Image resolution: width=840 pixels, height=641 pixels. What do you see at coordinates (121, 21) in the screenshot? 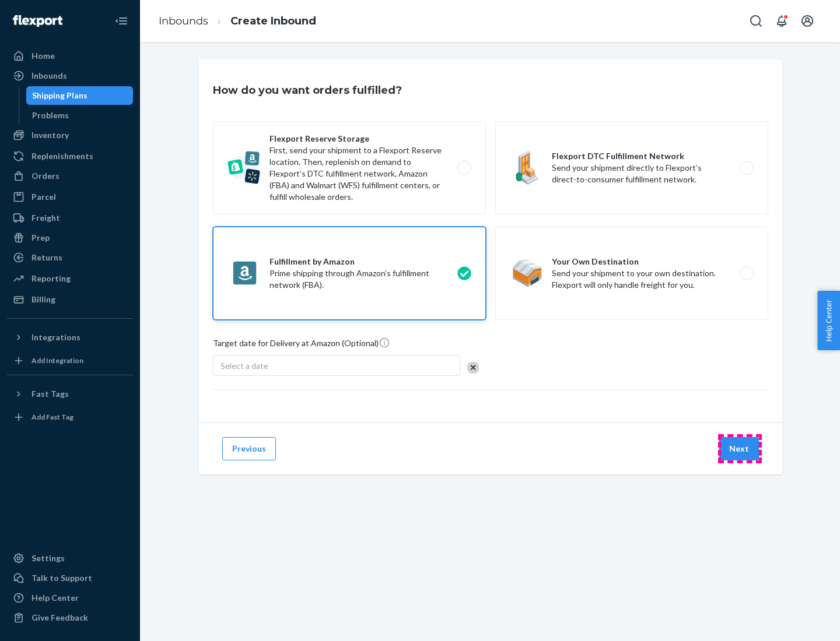
I see `button: Close Navigation` at bounding box center [121, 21].